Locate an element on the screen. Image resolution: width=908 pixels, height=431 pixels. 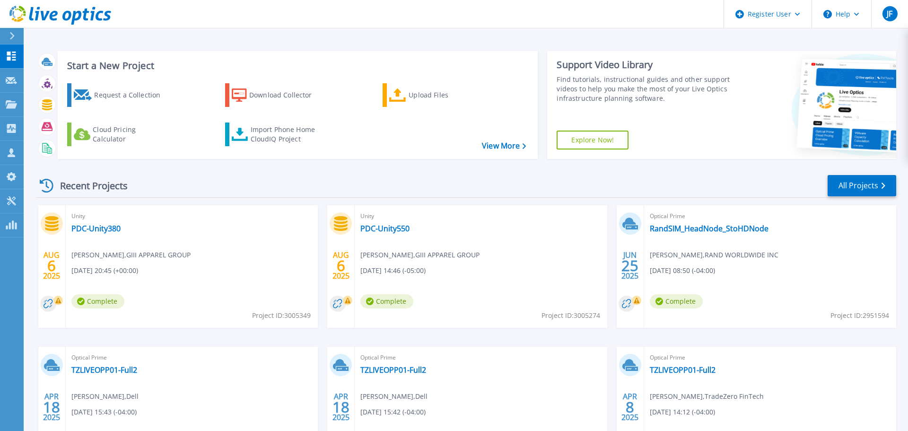
span: 8 is located at coordinates (630, 407).